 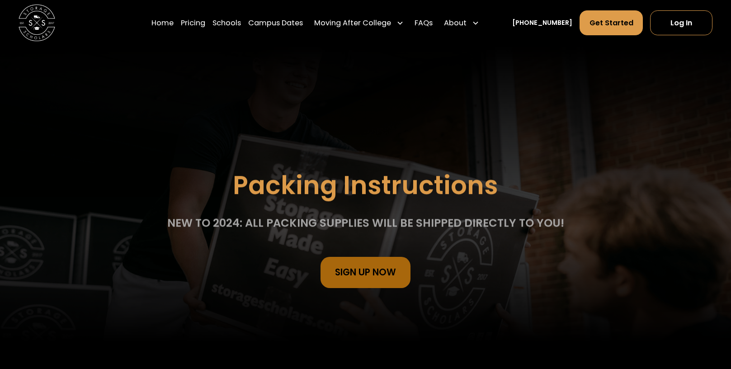 I want to click on div: NEW TO 2024: All packing supplies will be shipped directly to you!, so click(x=366, y=223).